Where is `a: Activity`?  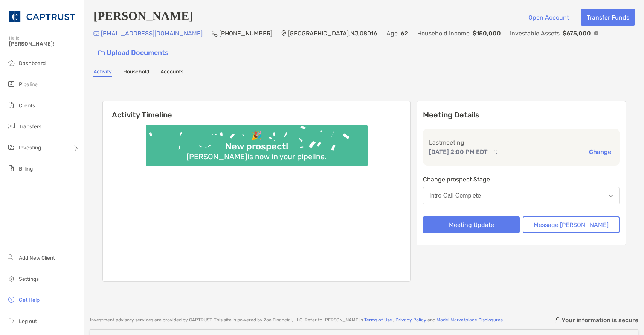 a: Activity is located at coordinates (103, 72).